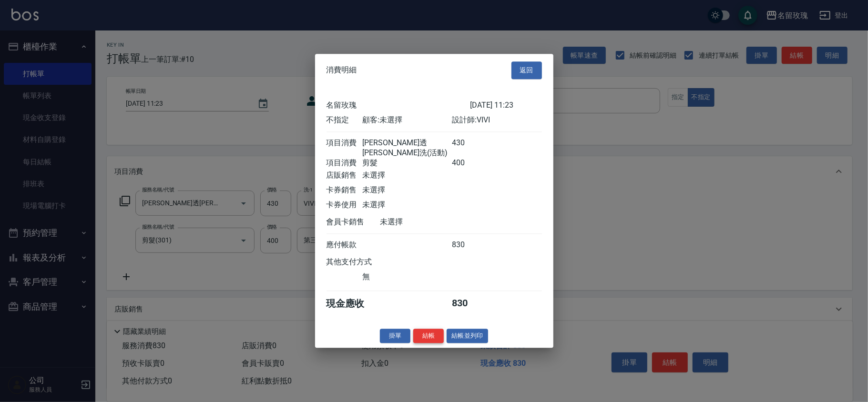 This screenshot has height=402, width=868. What do you see at coordinates (395, 336) in the screenshot?
I see `button: 掛單` at bounding box center [395, 336].